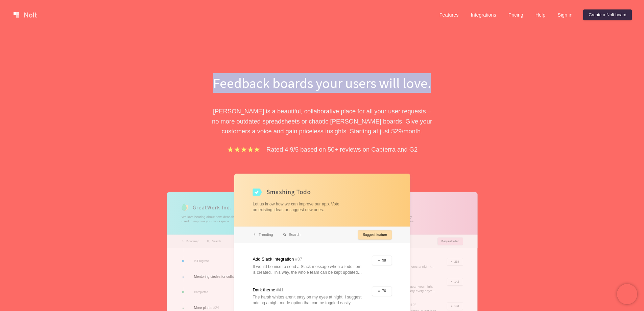  Describe the element at coordinates (516, 15) in the screenshot. I see `a: Pricing` at that location.